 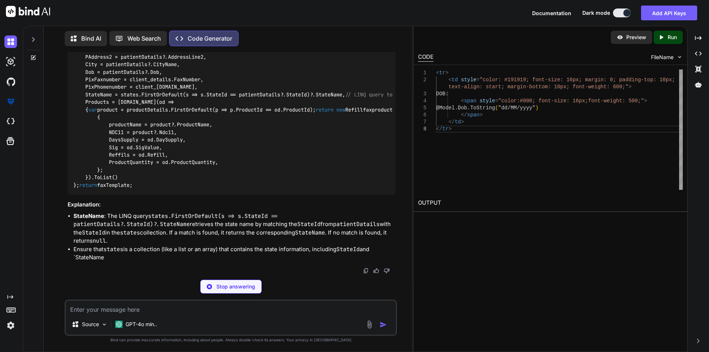 What do you see at coordinates (552, 13) in the screenshot?
I see `span: Documentation` at bounding box center [552, 13].